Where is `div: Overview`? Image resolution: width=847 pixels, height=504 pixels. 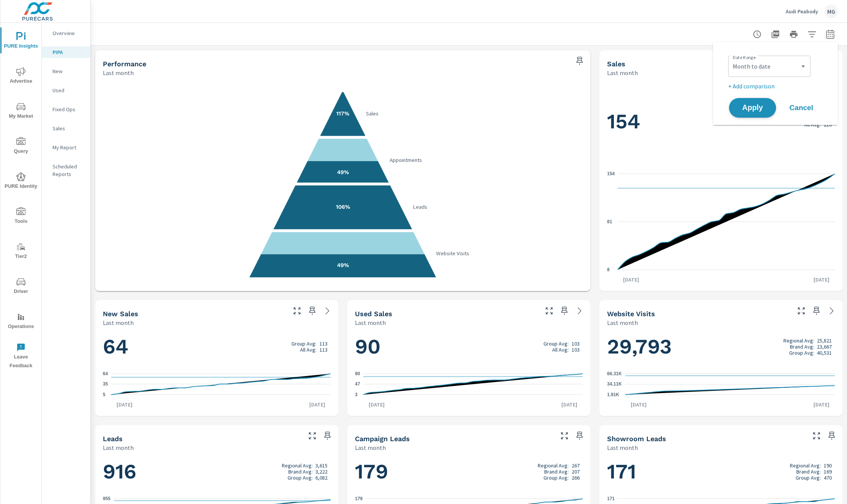
div: Overview is located at coordinates (66, 33).